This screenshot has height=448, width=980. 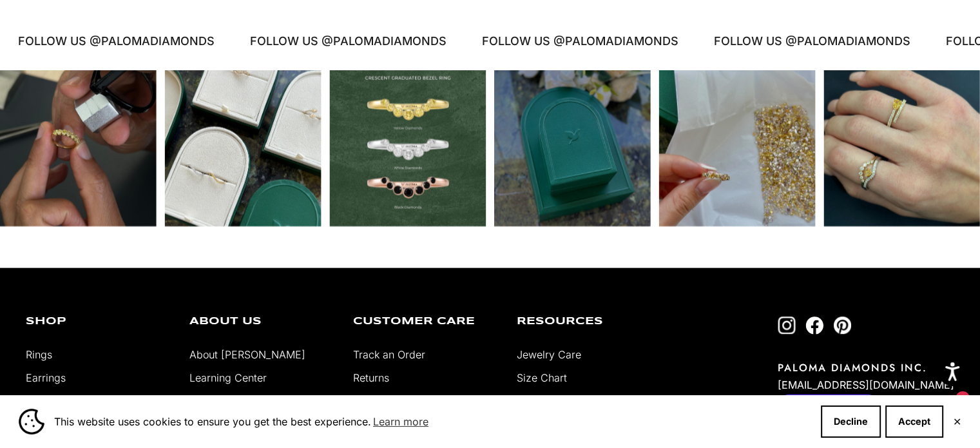 What do you see at coordinates (589, 321) in the screenshot?
I see `p: Resources` at bounding box center [589, 321].